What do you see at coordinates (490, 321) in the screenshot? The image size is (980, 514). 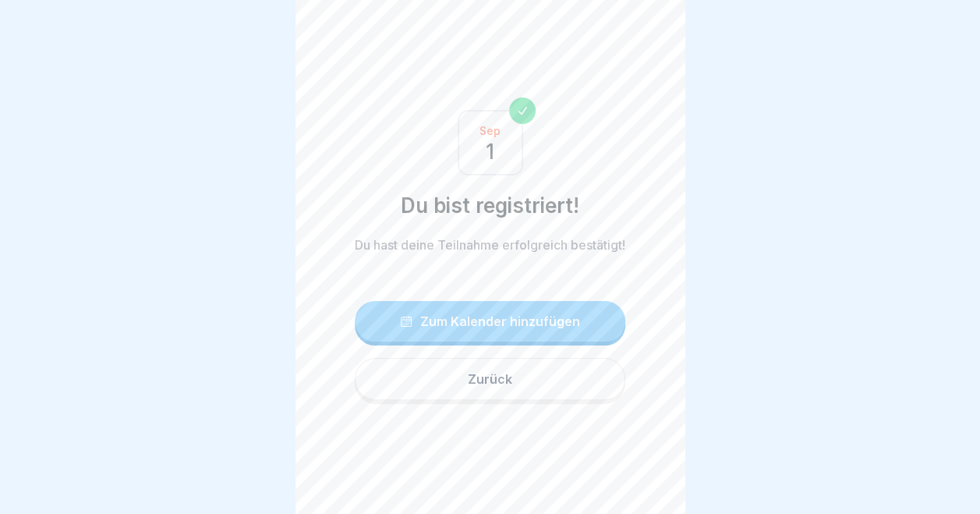 I see `button: Zum Kalender hinzufügen` at bounding box center [490, 321].